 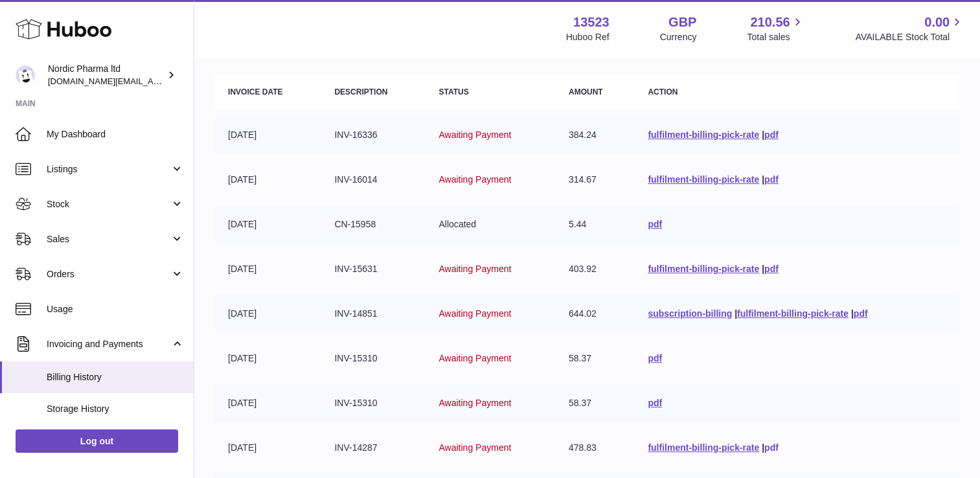 What do you see at coordinates (115, 309) in the screenshot?
I see `span: Usage` at bounding box center [115, 309].